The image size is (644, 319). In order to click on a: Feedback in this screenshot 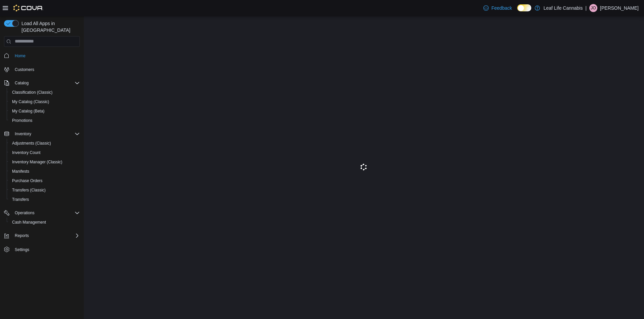, I will do `click(497, 8)`.